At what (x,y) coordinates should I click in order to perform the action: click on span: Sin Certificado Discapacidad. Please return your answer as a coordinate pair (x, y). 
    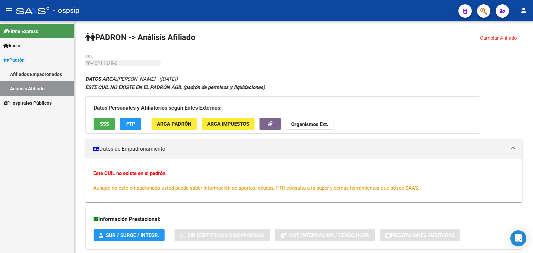
    Looking at the image, I should click on (226, 235).